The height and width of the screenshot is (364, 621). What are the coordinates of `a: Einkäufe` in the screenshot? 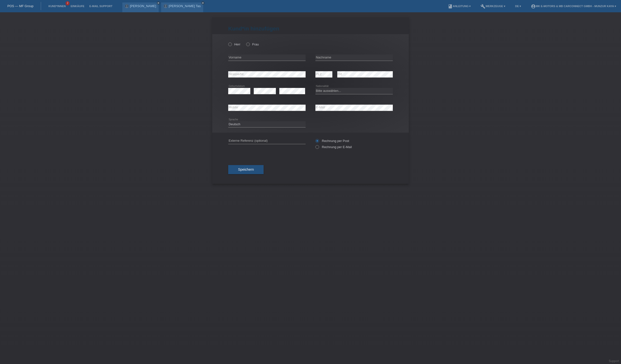 It's located at (78, 6).